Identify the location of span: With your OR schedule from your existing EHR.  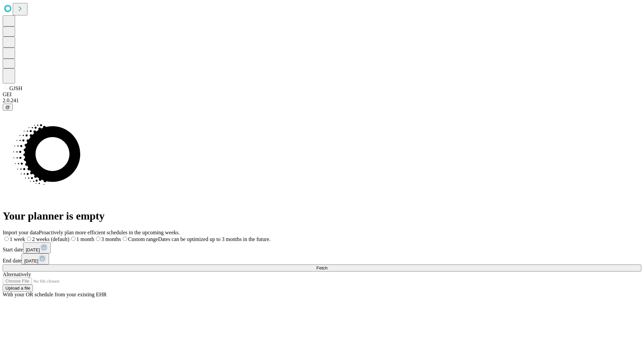
(54, 294).